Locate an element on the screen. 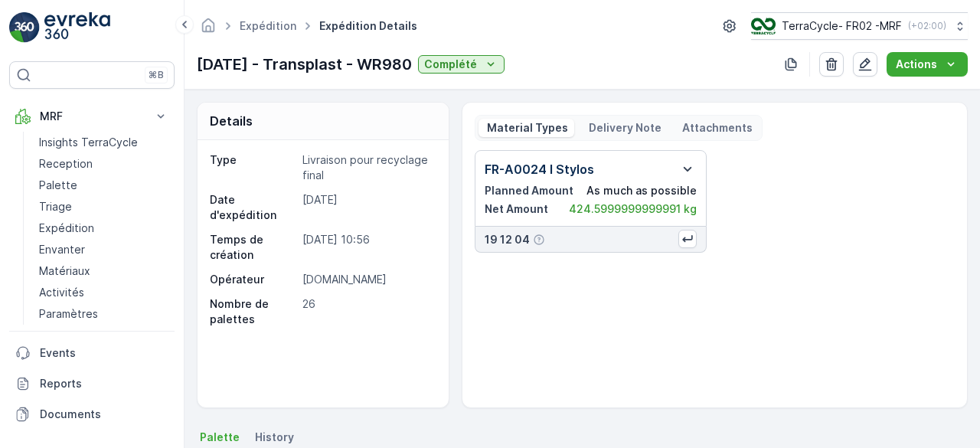 The height and width of the screenshot is (448, 980). a: Homepage is located at coordinates (209, 29).